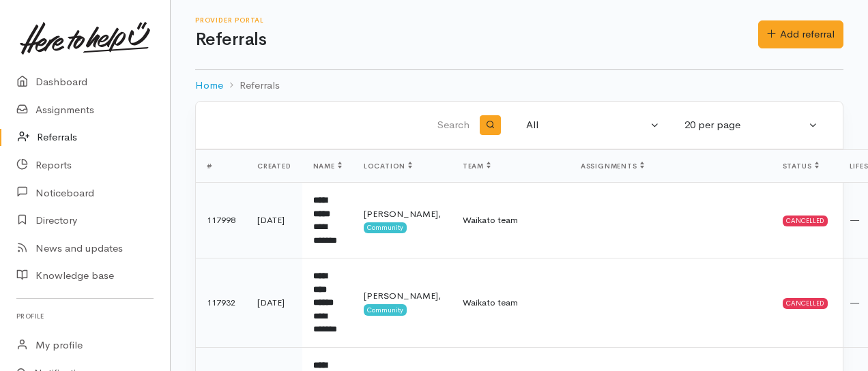 The width and height of the screenshot is (868, 371). Describe the element at coordinates (274, 166) in the screenshot. I see `th: Created` at that location.